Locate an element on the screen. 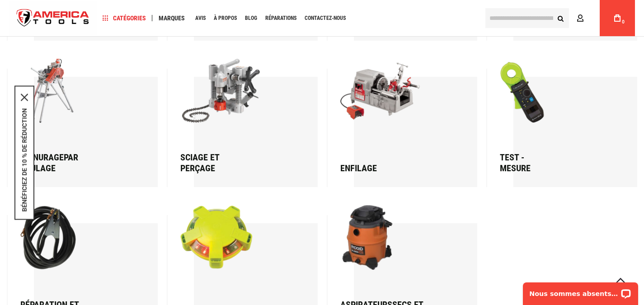  a: Réparations is located at coordinates (281, 18).